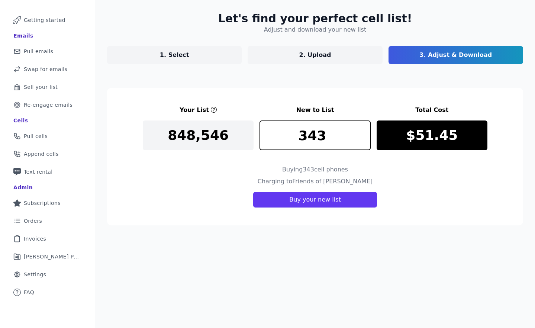 Image resolution: width=535 pixels, height=328 pixels. What do you see at coordinates (29, 292) in the screenshot?
I see `span: FAQ` at bounding box center [29, 292].